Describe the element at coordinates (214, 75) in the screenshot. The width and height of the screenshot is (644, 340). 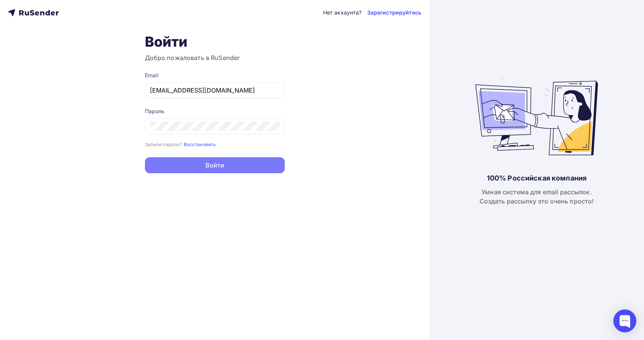
I see `div: Email` at that location.